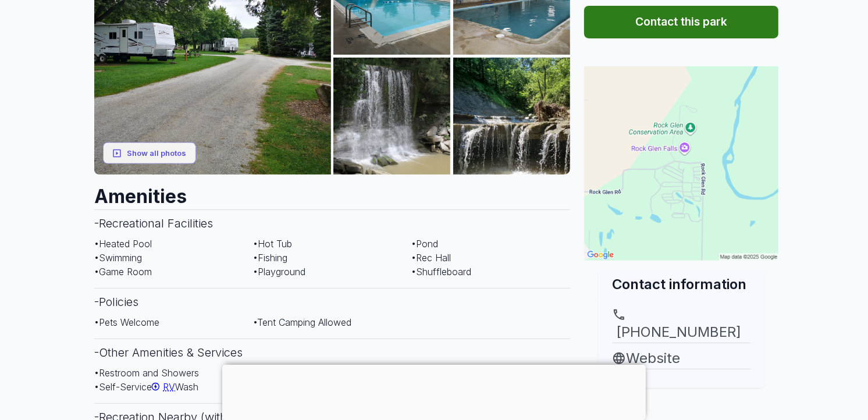 The height and width of the screenshot is (420, 868). What do you see at coordinates (511, 116) in the screenshot?
I see `img: AAcXr8pzHt9GsgPVHHbzmujlGW_pssL7twNpCnT3H3cMqcJkHEcbU0hIr8cTqQcpqzb1x6vYcEOV3C-KbUlt2KnjSqyalcaRG...` at bounding box center [511, 116].